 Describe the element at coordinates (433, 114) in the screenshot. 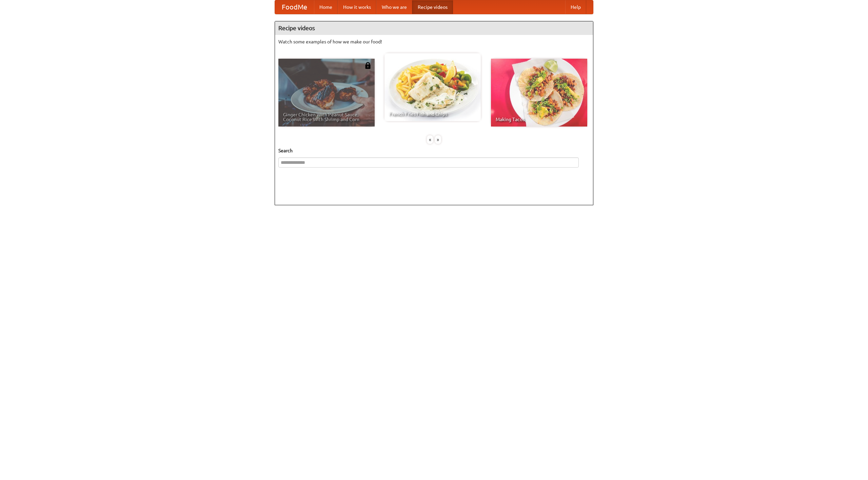

I see `span: French Fries Fish and Chips` at that location.